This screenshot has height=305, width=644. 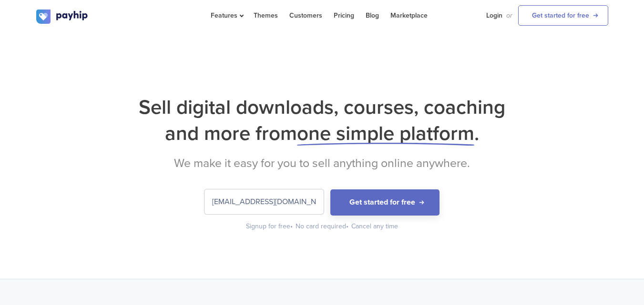 I want to click on input: Enter your email address, so click(x=264, y=202).